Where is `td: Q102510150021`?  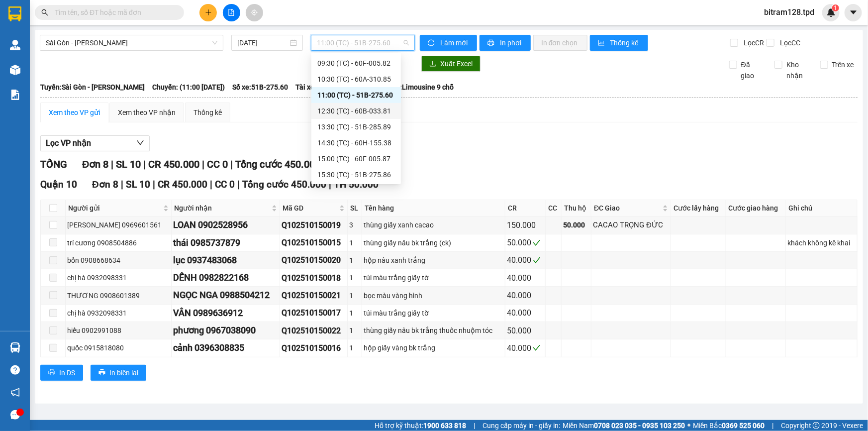 td: Q102510150021 is located at coordinates (314, 295).